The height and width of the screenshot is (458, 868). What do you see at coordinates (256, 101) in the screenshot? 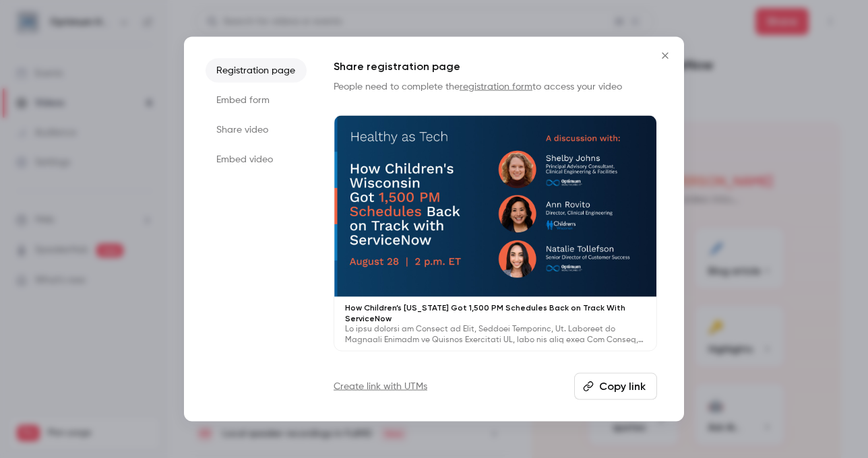
I see `li: Embed form` at bounding box center [256, 101].